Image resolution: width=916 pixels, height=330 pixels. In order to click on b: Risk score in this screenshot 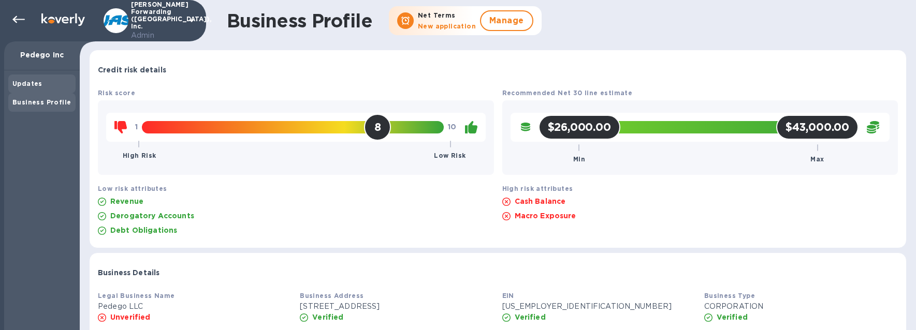, I will do `click(117, 93)`.